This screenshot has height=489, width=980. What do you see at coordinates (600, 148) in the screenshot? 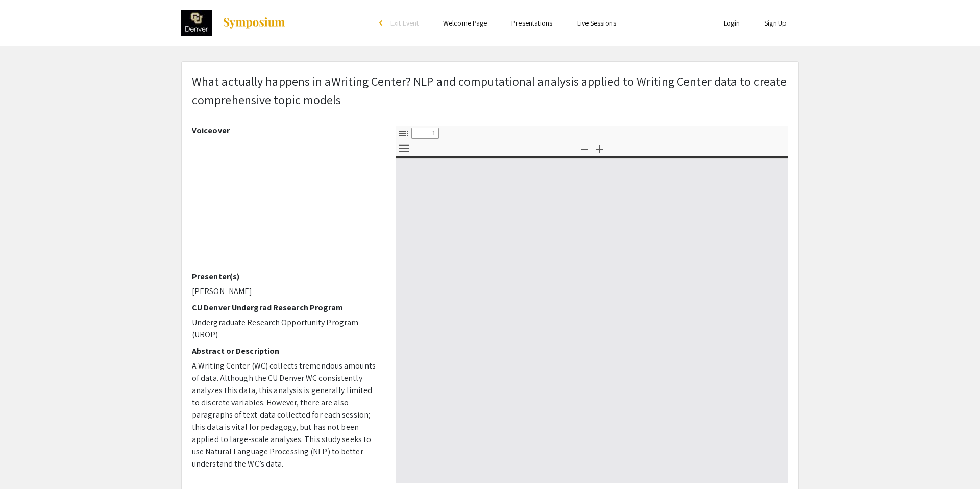
I see `button: Zoom In` at bounding box center [600, 148].